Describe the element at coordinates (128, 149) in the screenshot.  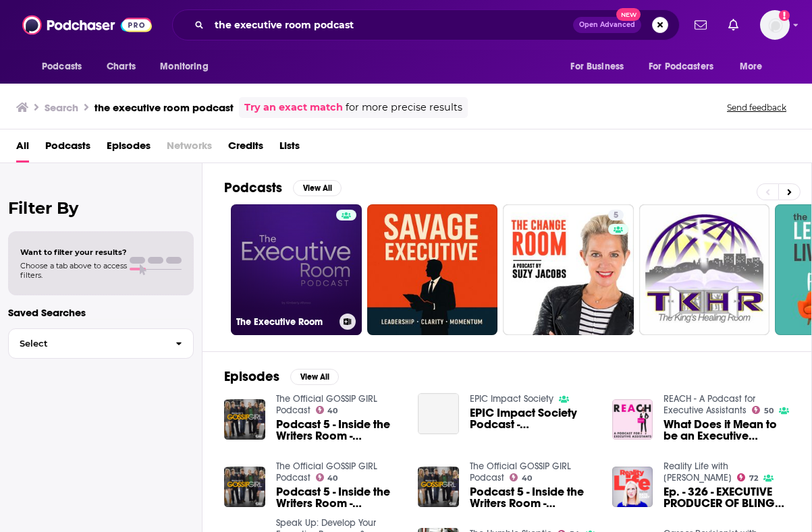
I see `a: Episodes` at that location.